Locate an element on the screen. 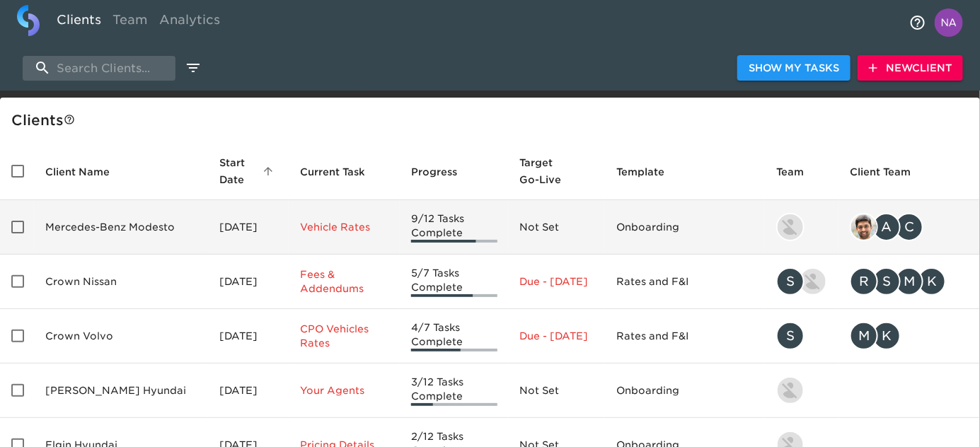 This screenshot has height=447, width=980. span: Show My Tasks is located at coordinates (794, 68).